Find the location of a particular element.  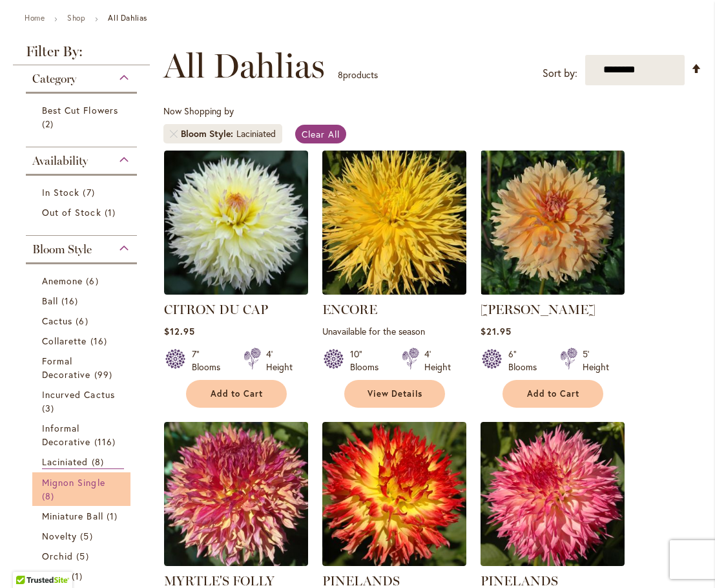

a: Orchid 5 is located at coordinates (83, 555).